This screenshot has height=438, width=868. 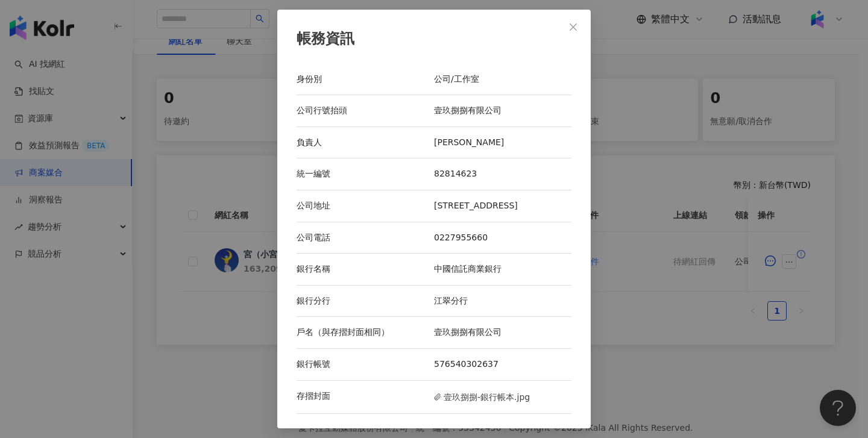 I want to click on div: 銀行帳號, so click(x=365, y=365).